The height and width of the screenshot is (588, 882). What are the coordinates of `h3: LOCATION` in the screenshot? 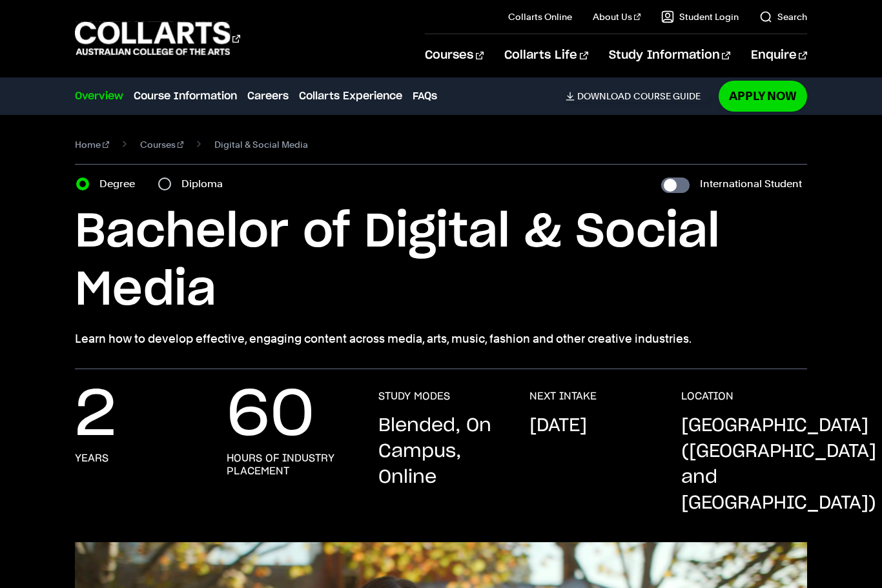 It's located at (707, 396).